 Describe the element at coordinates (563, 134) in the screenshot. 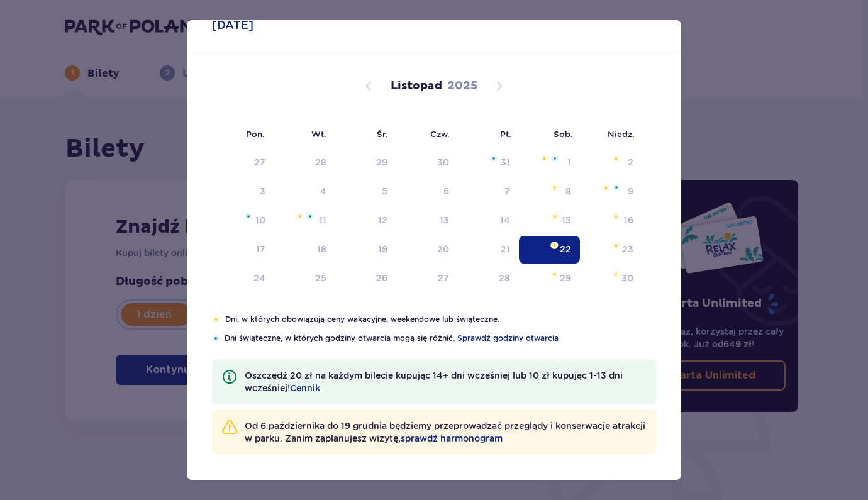

I see `small: Sob.` at that location.